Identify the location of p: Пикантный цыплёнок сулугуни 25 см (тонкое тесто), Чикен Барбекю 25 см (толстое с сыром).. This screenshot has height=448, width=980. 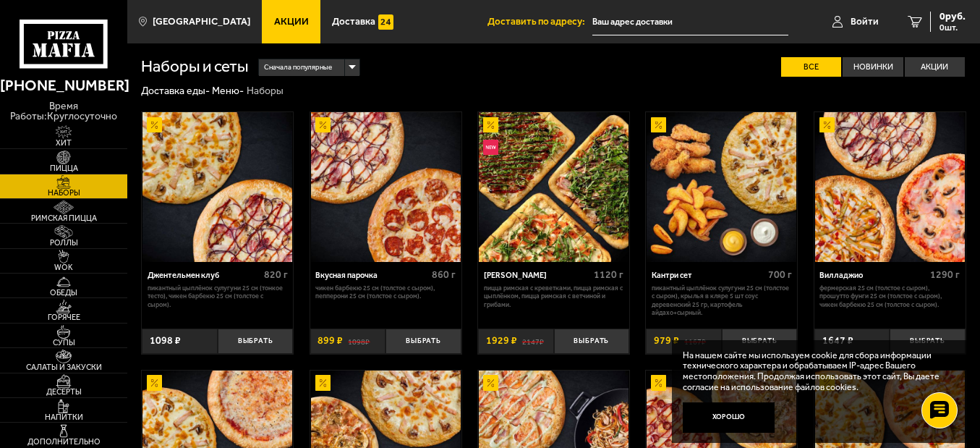
(217, 296).